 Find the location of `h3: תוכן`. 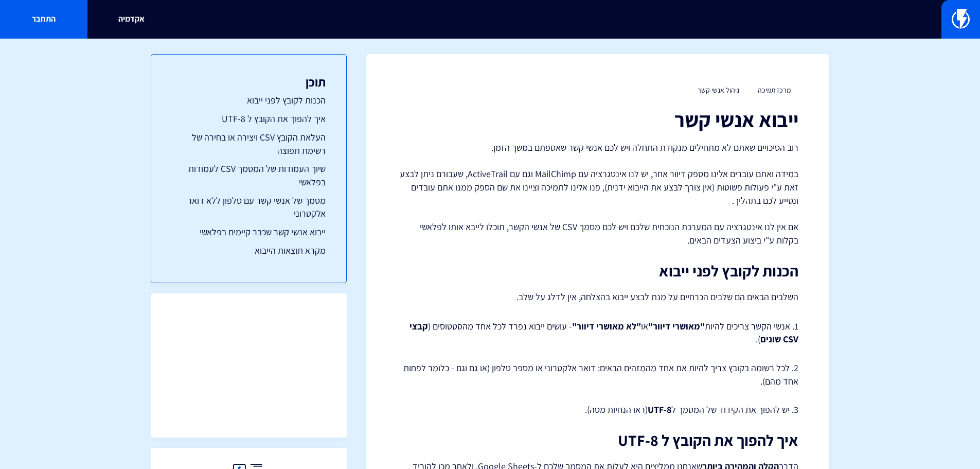

h3: תוכן is located at coordinates (249, 82).